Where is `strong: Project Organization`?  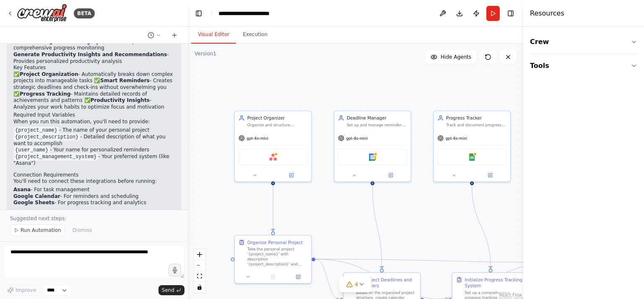
strong: Project Organization is located at coordinates (48, 74).